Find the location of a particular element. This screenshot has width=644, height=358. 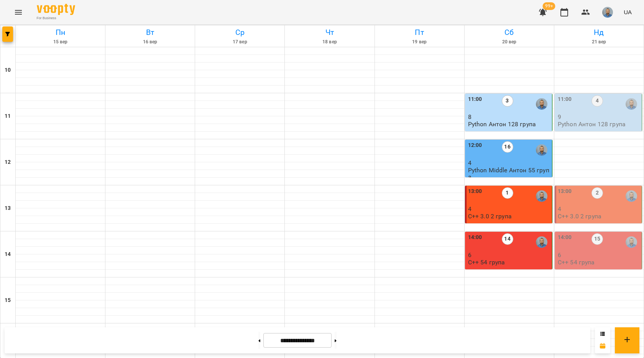

h6: Вт is located at coordinates (150, 32).